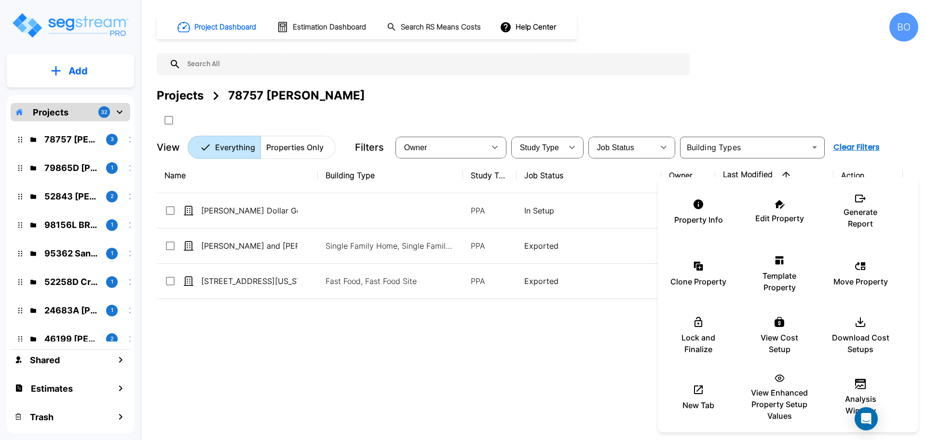 This screenshot has height=440, width=926. Describe the element at coordinates (699, 343) in the screenshot. I see `p: Lock and Finalize` at that location.